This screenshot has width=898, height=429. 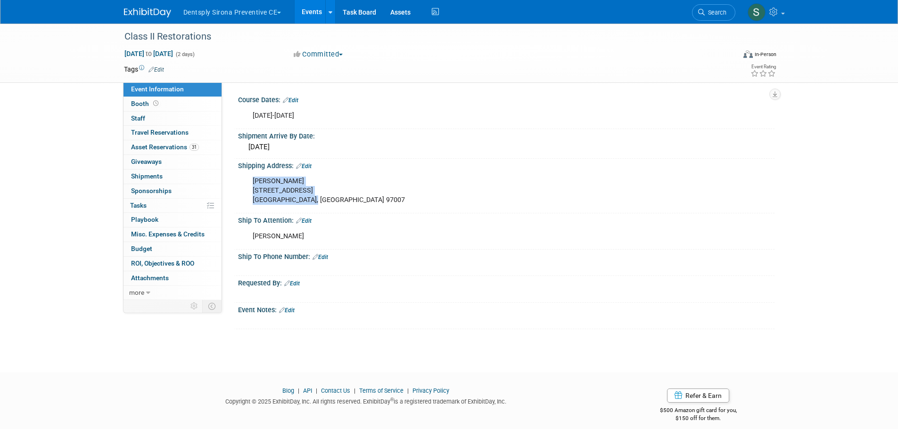 I want to click on a: Asset Reservations31, so click(x=172, y=147).